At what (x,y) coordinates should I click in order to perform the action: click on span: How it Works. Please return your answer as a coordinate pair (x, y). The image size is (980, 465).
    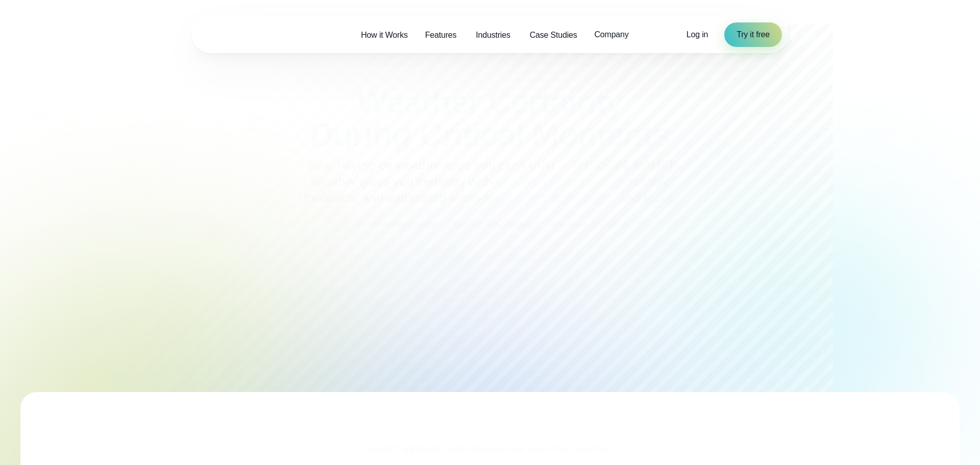
    Looking at the image, I should click on (384, 36).